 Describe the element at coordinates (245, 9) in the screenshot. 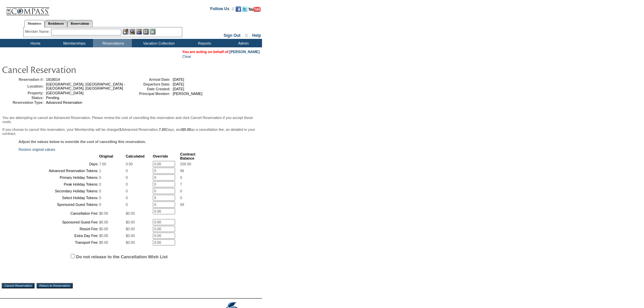

I see `img: Follow us on Twitter` at that location.